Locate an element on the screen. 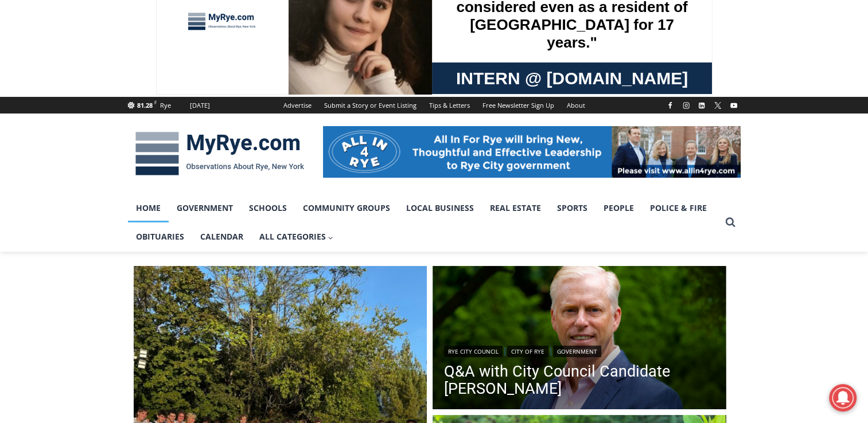  img: PHOTO: James Ward, Chair of the Rye Sustainability Committee, is running for Rye City Council thi... is located at coordinates (579, 339).